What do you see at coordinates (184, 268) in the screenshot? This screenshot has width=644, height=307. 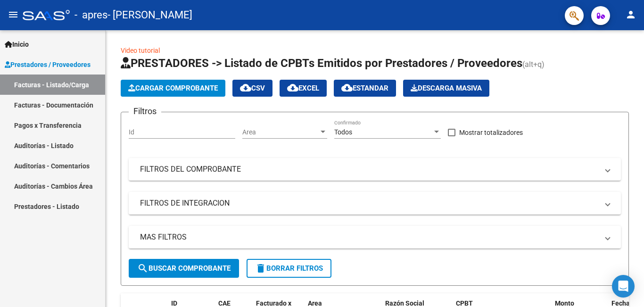 I see `button: Buscar Comprobante` at bounding box center [184, 268].